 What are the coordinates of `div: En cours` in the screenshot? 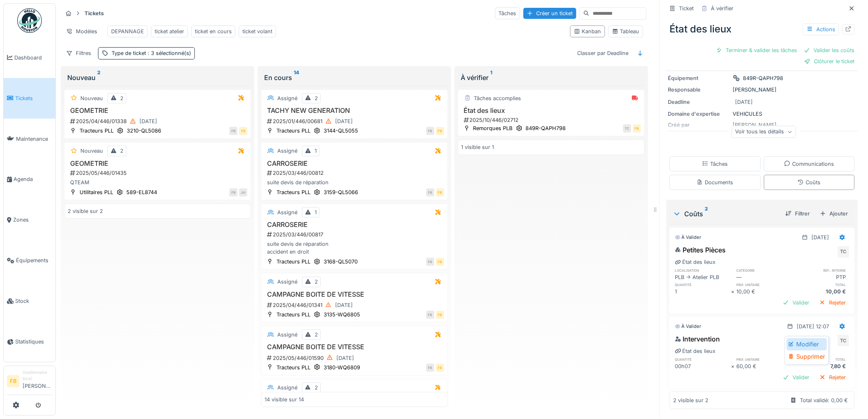 It's located at (354, 78).